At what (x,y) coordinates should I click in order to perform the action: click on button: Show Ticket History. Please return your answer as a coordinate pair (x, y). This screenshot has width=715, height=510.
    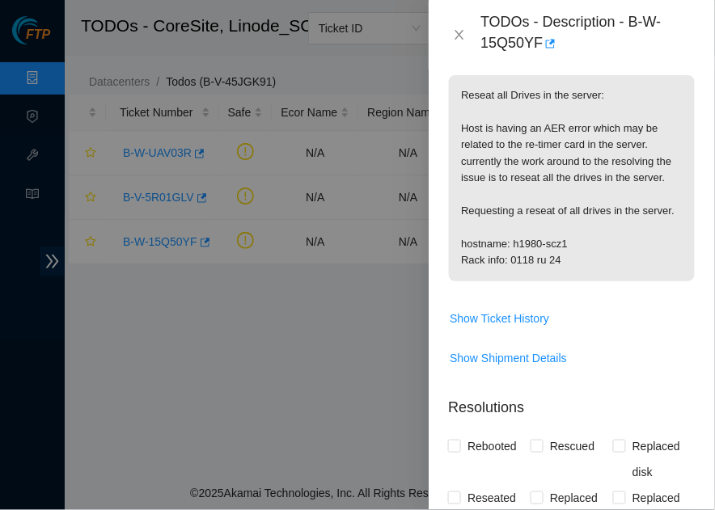
    Looking at the image, I should click on (499, 319).